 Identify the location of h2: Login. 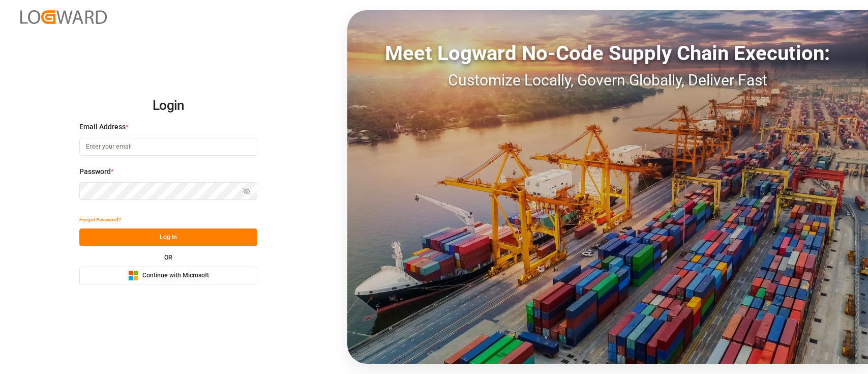
(168, 106).